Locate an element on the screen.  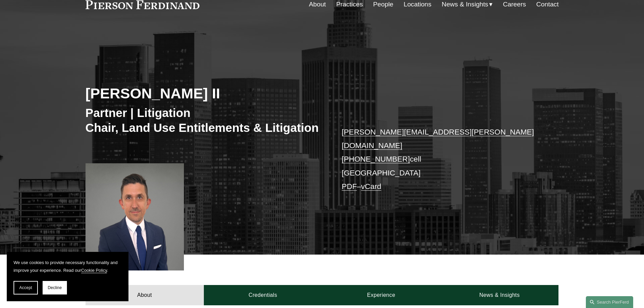
button: Decline is located at coordinates (55, 288).